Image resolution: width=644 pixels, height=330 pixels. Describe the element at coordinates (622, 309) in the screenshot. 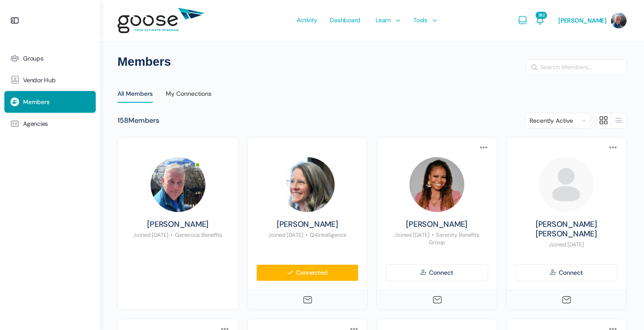

I see `div: Chat Widget` at that location.